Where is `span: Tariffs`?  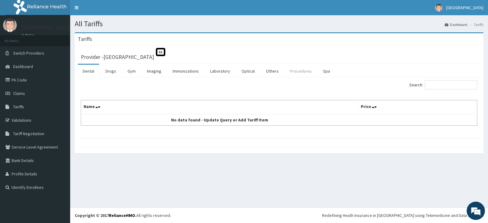
span: Tariffs is located at coordinates (19, 107).